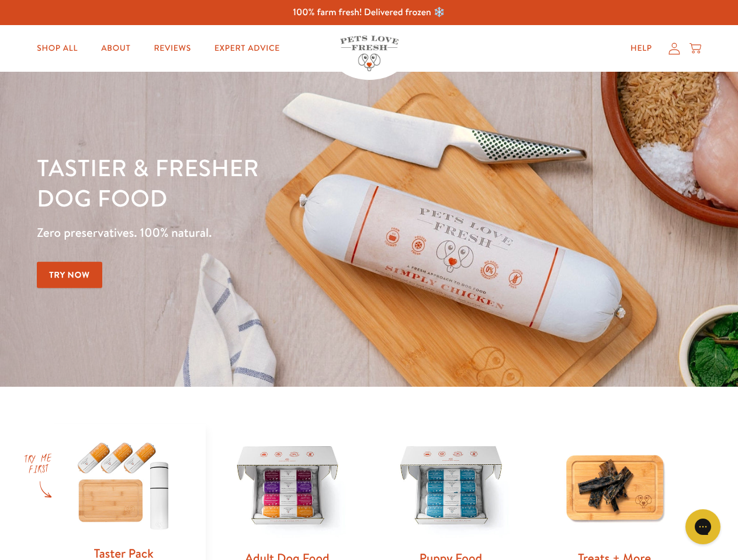  I want to click on a: Try Now, so click(69, 275).